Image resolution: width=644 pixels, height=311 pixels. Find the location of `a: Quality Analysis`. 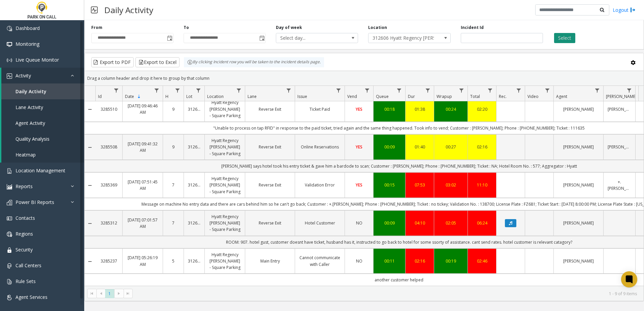

a: Quality Analysis is located at coordinates (43, 139).